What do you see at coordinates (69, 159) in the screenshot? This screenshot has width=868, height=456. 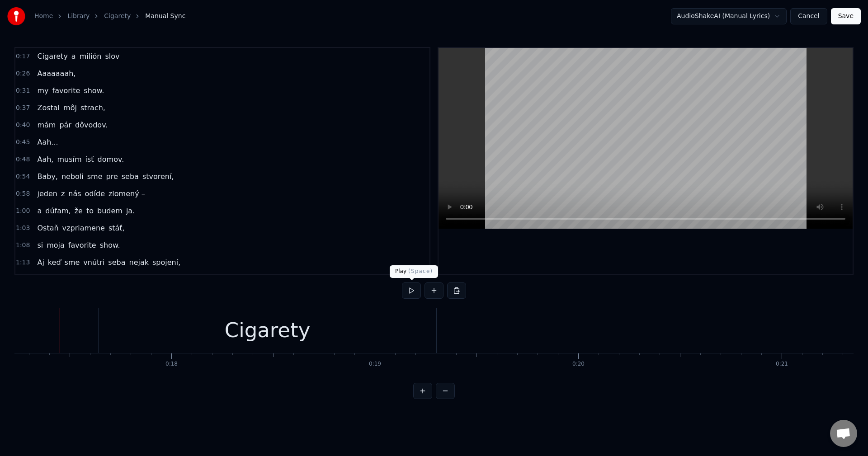 I see `span: musím` at bounding box center [69, 159].